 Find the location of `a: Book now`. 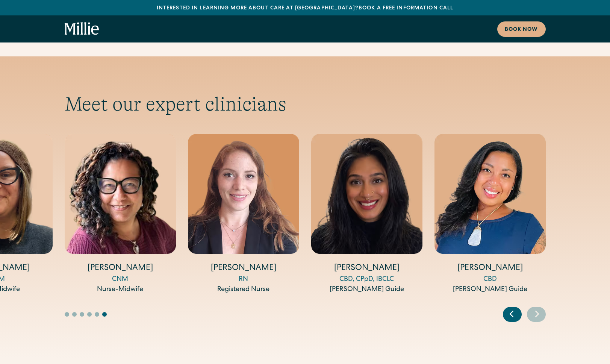

a: Book now is located at coordinates (521, 29).